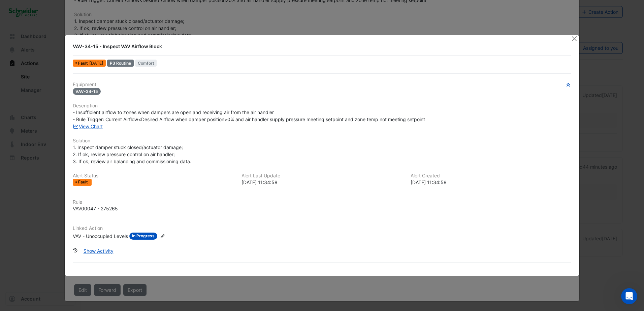 The image size is (644, 311). Describe the element at coordinates (322, 228) in the screenshot. I see `h6: Linked Action` at that location.